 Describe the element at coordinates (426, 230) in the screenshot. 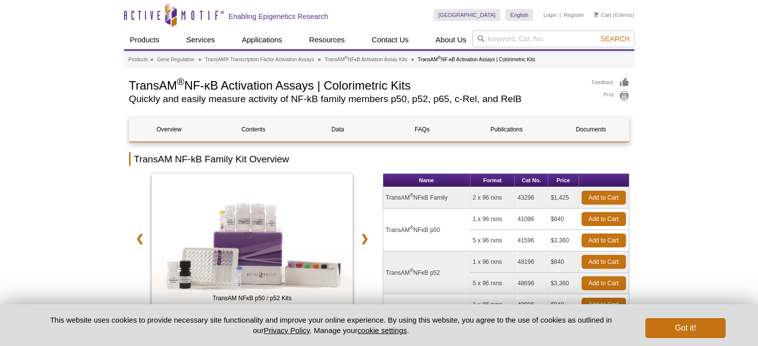

I see `td: TransAM NFκB p50` at that location.